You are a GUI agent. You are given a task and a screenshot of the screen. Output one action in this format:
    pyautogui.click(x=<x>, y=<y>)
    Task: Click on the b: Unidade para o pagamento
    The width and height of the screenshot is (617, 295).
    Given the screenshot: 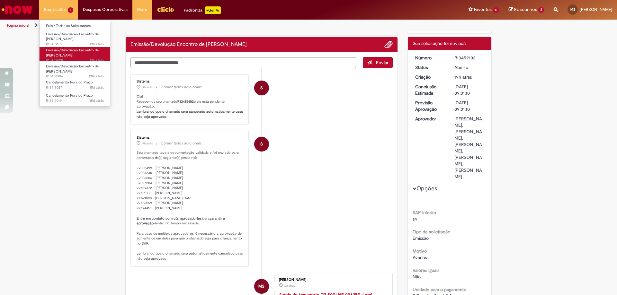 What is the action you would take?
    pyautogui.click(x=439, y=290)
    